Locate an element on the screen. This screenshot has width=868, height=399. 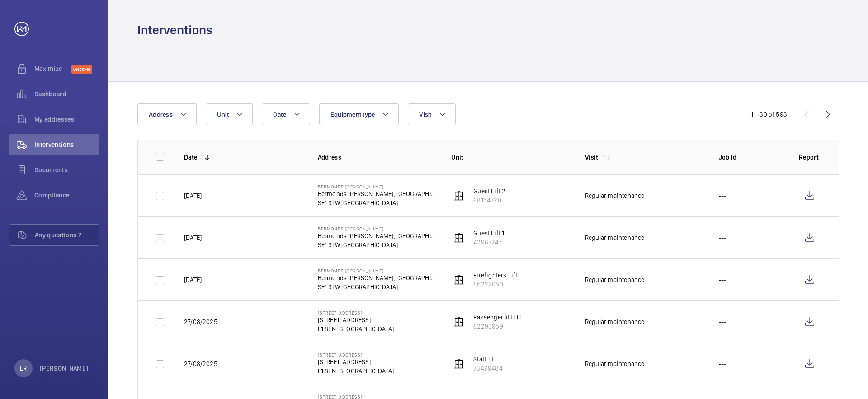
button: Unit is located at coordinates (229, 114).